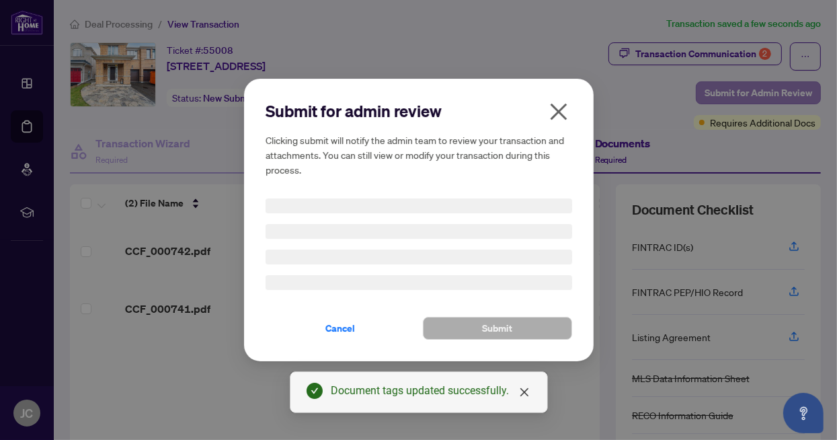 The height and width of the screenshot is (440, 837). I want to click on div: Document tags updated successfully., so click(431, 391).